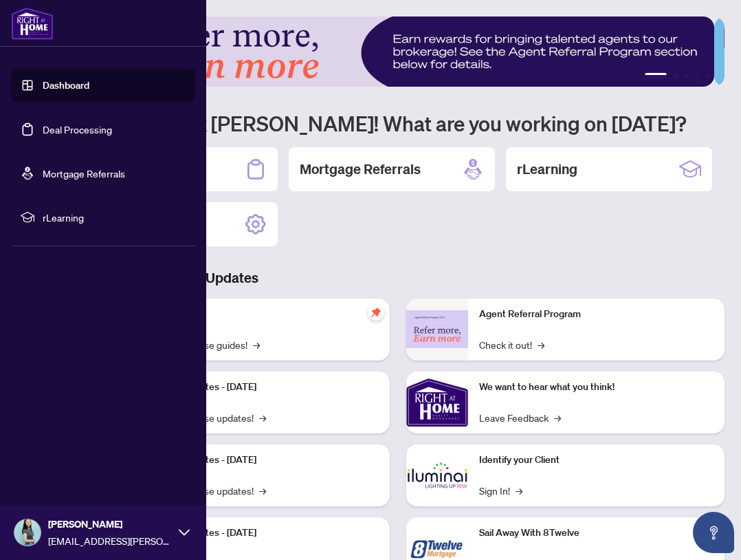  What do you see at coordinates (28, 532) in the screenshot?
I see `img: Profile Icon` at bounding box center [28, 532].